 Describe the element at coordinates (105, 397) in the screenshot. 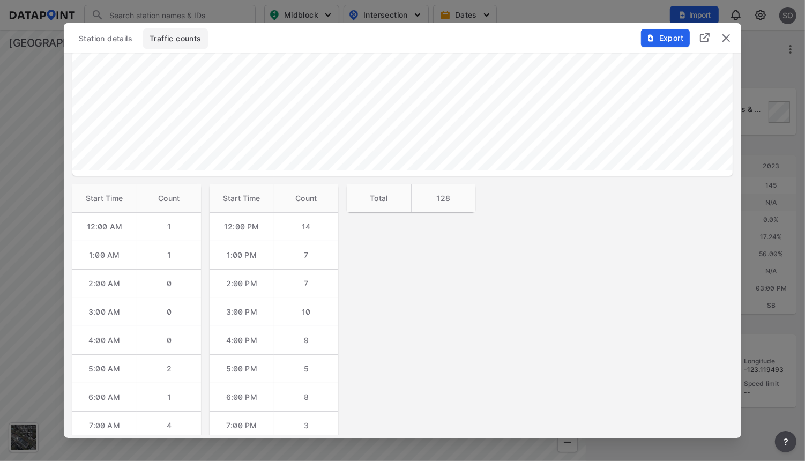

I see `td: 6:00 AM` at that location.